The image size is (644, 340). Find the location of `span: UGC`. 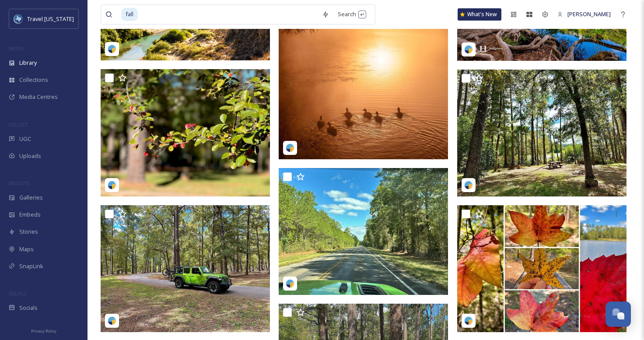

span: UGC is located at coordinates (25, 139).